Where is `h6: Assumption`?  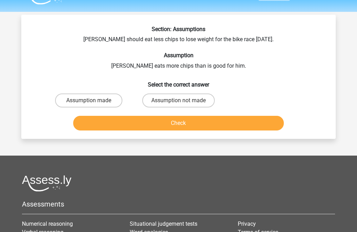 h6: Assumption is located at coordinates (179, 55).